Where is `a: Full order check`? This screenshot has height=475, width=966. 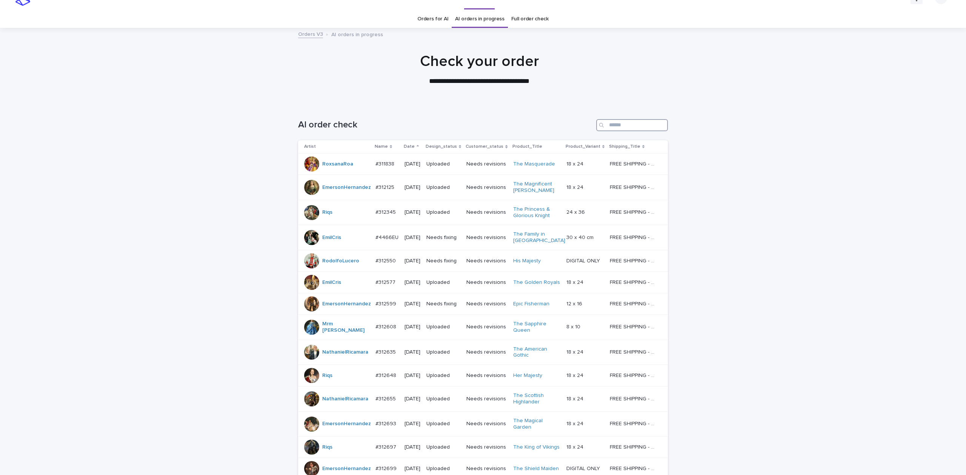
a: Full order check is located at coordinates (530, 19).